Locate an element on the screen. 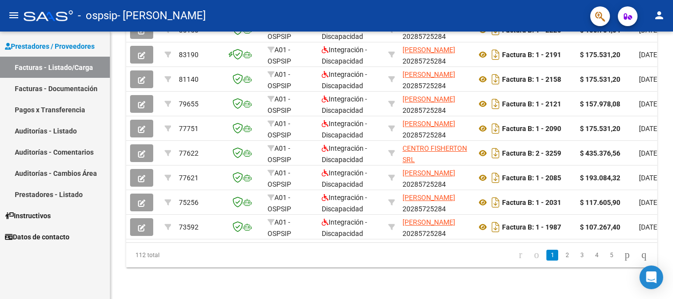 This screenshot has width=673, height=299. span: - ospsip is located at coordinates (98, 16).